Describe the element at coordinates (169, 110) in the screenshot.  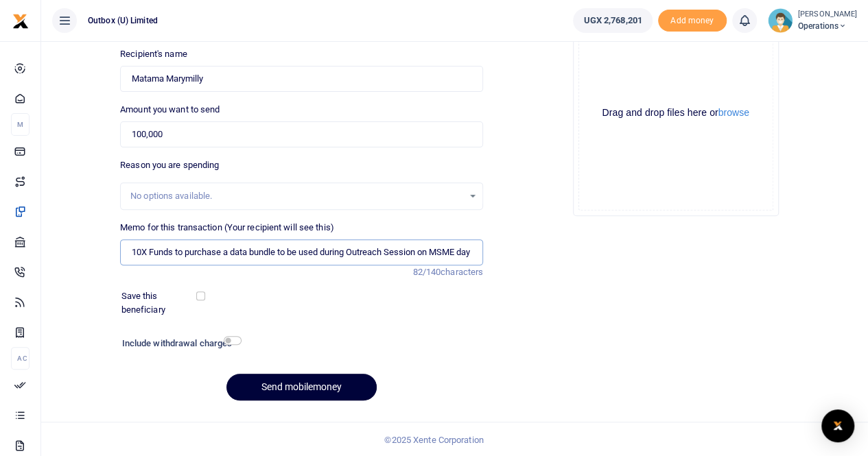
I see `label: Amount you want to send` at that location.